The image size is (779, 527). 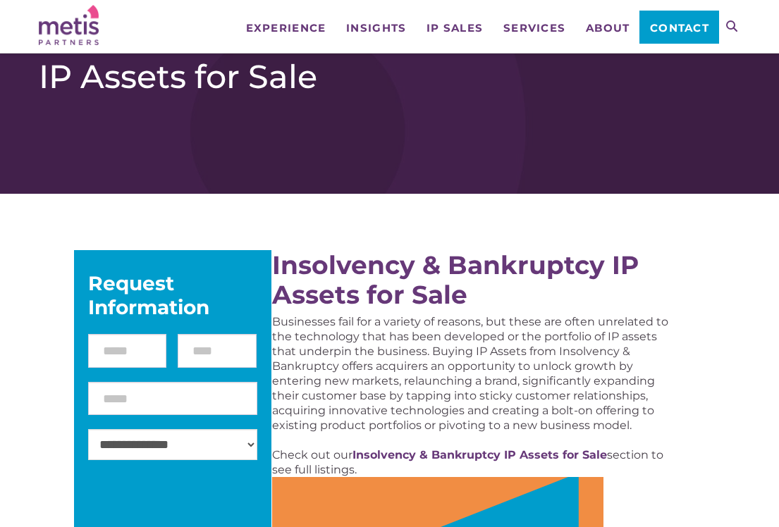 I want to click on p: Businesses fail for a variety of reasons, but these are often unrelated to the technology that ha..., so click(x=477, y=374).